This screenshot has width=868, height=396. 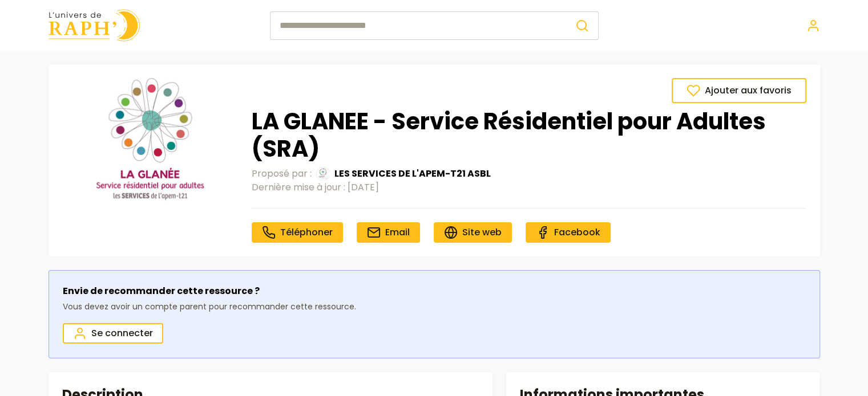 What do you see at coordinates (413, 174) in the screenshot?
I see `span: LES SERVICES DE L'APEM-T21 ASBL` at bounding box center [413, 174].